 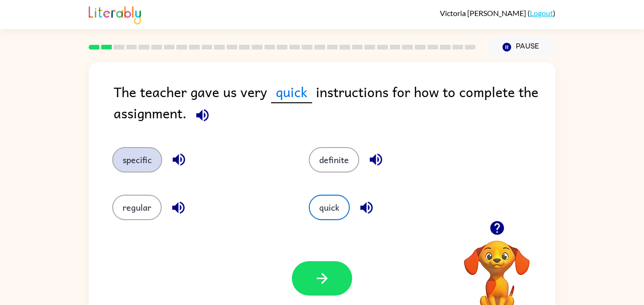 What do you see at coordinates (335, 105) in the screenshot?
I see `div: The teacher gave us very instructions for how to complete the assignment.` at bounding box center [335, 105].